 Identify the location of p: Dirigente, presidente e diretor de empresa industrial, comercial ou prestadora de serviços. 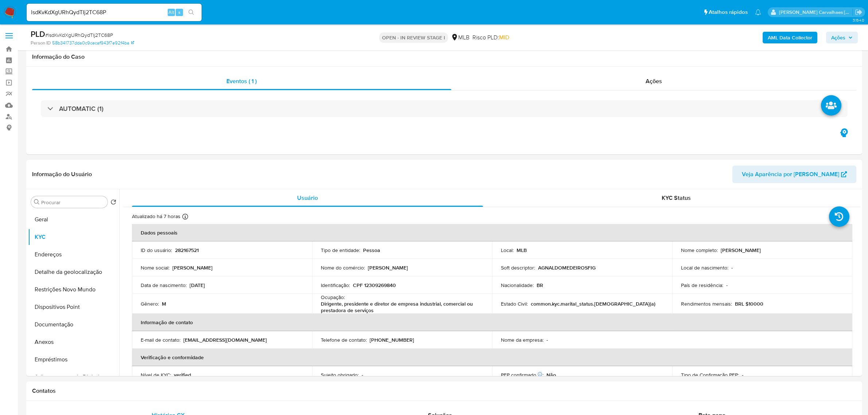
(401, 307).